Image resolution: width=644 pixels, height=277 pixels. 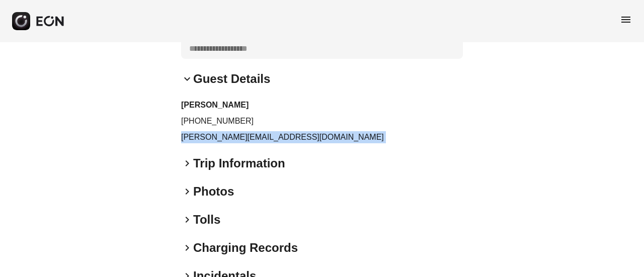 What do you see at coordinates (239, 164) in the screenshot?
I see `h2: Trip Information` at bounding box center [239, 164].